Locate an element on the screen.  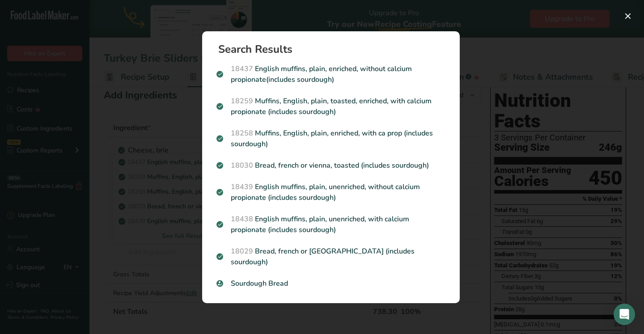
span: 18030 is located at coordinates (242, 165).